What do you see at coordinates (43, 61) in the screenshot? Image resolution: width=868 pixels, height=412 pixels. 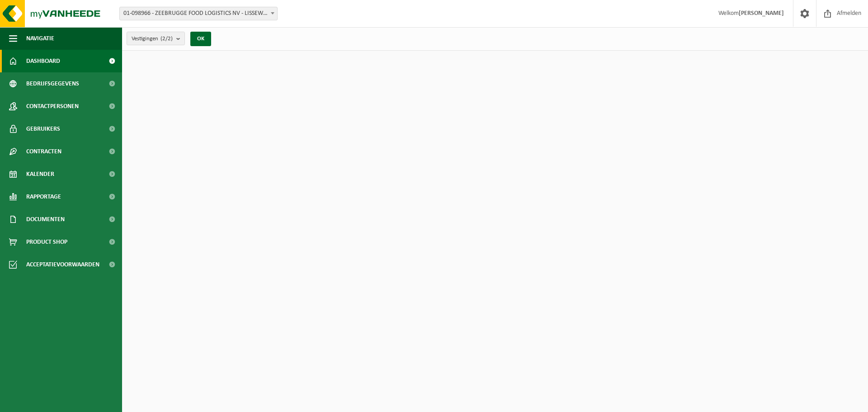 I see `span: Dashboard` at bounding box center [43, 61].